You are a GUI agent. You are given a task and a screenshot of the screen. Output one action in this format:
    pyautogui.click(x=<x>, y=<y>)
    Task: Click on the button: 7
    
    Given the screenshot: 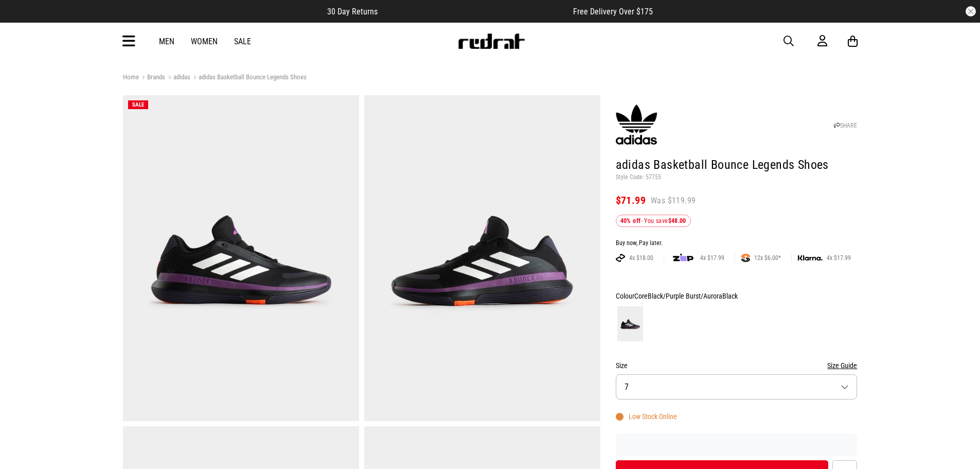 What is the action you would take?
    pyautogui.click(x=737, y=387)
    